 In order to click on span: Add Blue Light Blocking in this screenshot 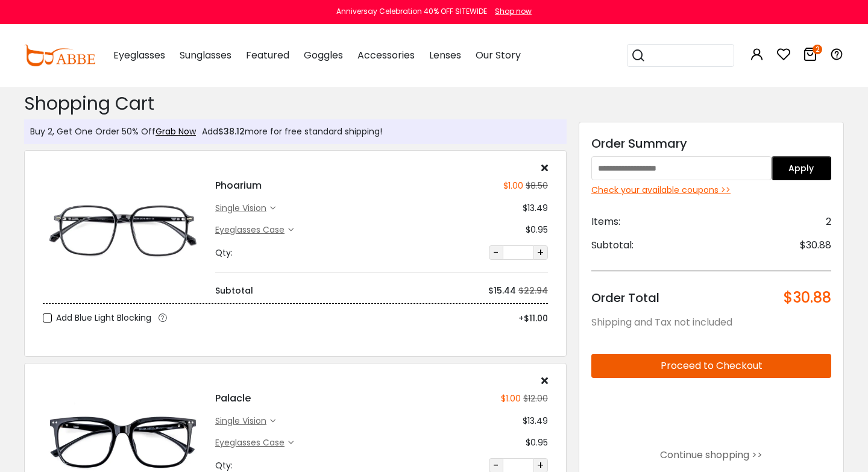, I will do `click(104, 318)`.